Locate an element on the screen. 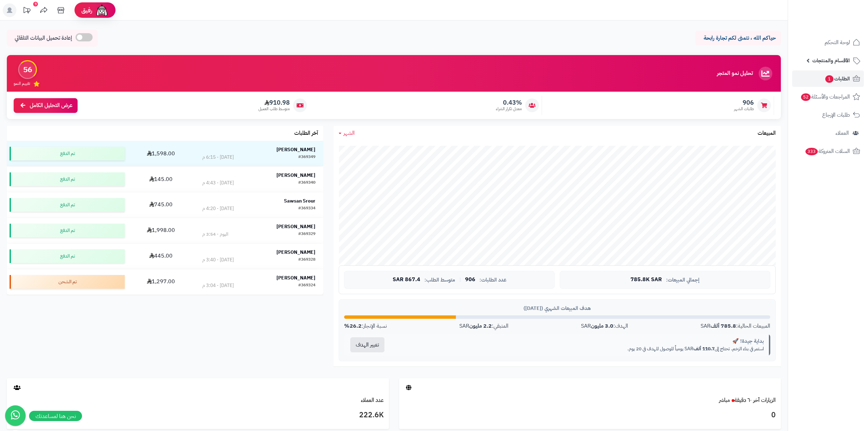  span: رفيق is located at coordinates (87, 10).